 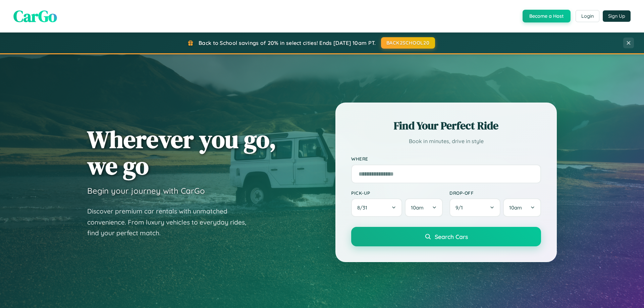 What do you see at coordinates (182, 153) in the screenshot?
I see `h1: Wherever you go, we go` at bounding box center [182, 153].